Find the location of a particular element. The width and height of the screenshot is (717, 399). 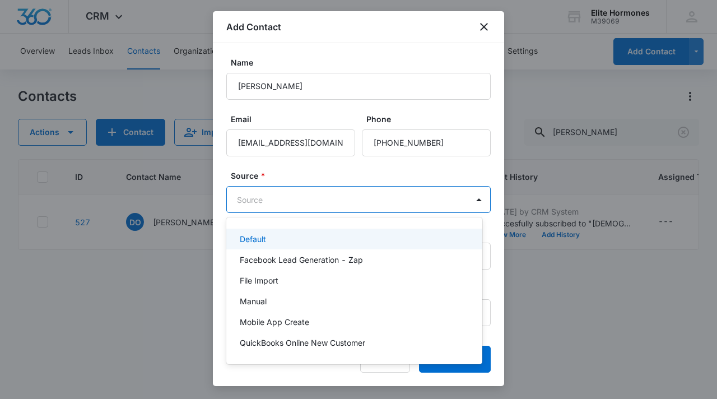

p: File Import is located at coordinates (259, 280).